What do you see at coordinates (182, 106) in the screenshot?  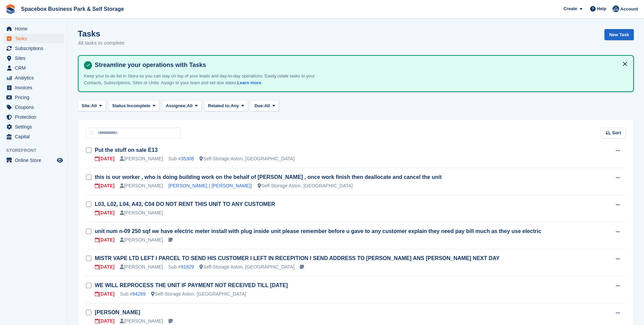 I see `button: Assignee: All` at bounding box center [182, 106].